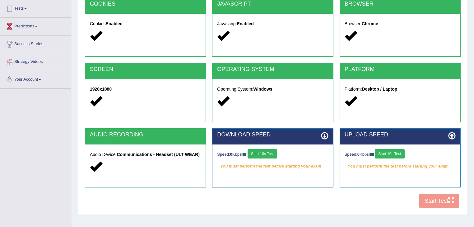  Describe the element at coordinates (400, 135) in the screenshot. I see `h2: UPLOAD SPEED` at that location.